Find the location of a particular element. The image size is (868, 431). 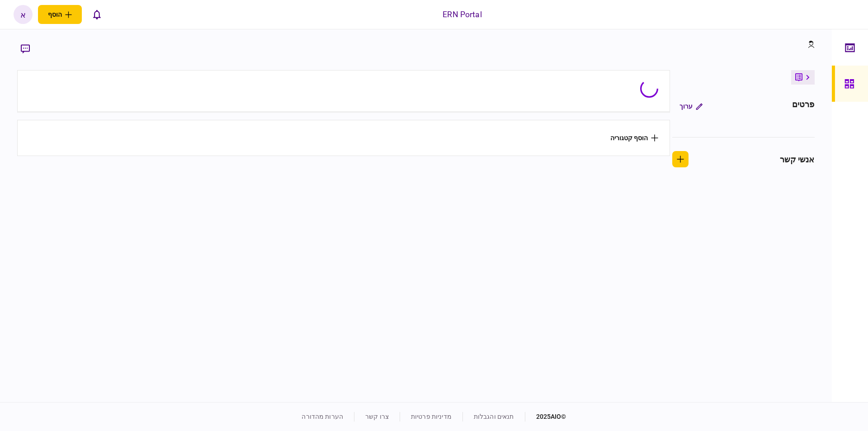

div: פרטים is located at coordinates (803, 106).